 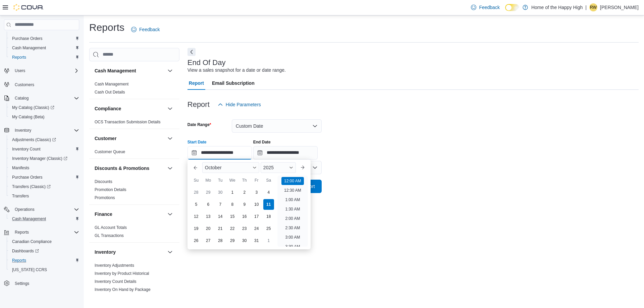 I want to click on button: My Catalog (Beta), so click(x=44, y=117).